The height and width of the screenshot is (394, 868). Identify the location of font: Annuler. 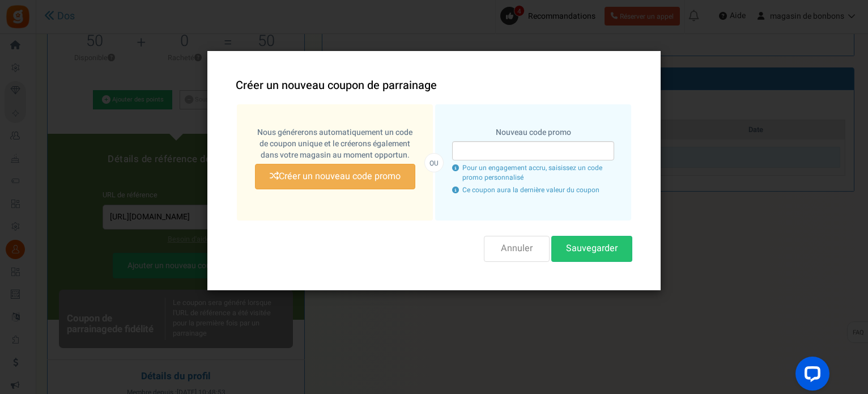
(517, 249).